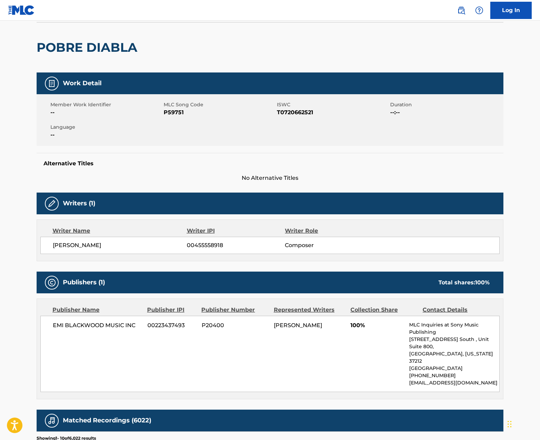 The image size is (540, 440). Describe the element at coordinates (21, 10) in the screenshot. I see `img: MLC Logo` at that location.